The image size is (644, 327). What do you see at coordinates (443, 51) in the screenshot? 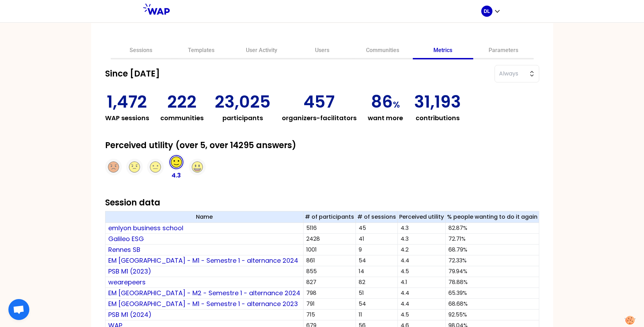
I see `a: Metrics` at bounding box center [443, 51].